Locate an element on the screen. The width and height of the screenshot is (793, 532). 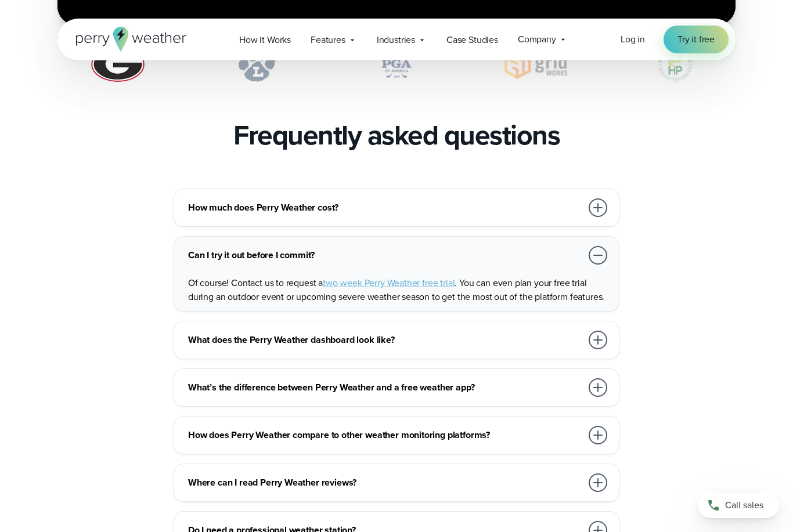
h3: How much does Perry Weather cost? is located at coordinates (385, 208).